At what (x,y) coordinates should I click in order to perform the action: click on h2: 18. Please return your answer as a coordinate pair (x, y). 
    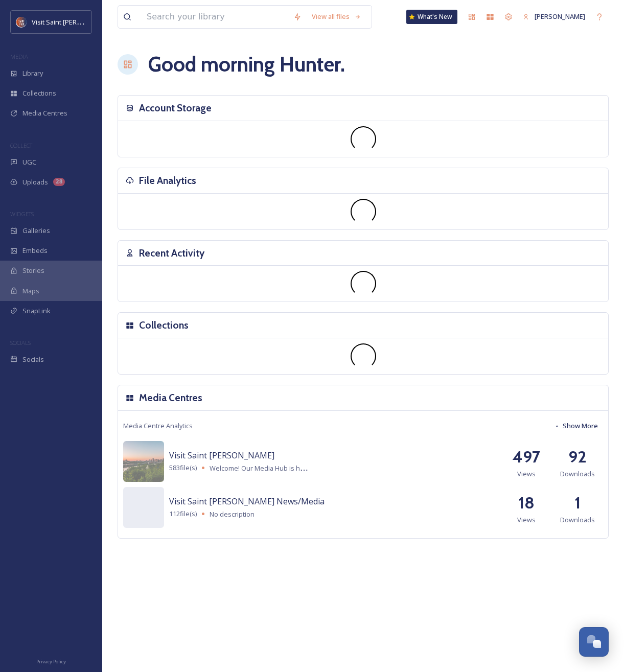
    Looking at the image, I should click on (527, 503).